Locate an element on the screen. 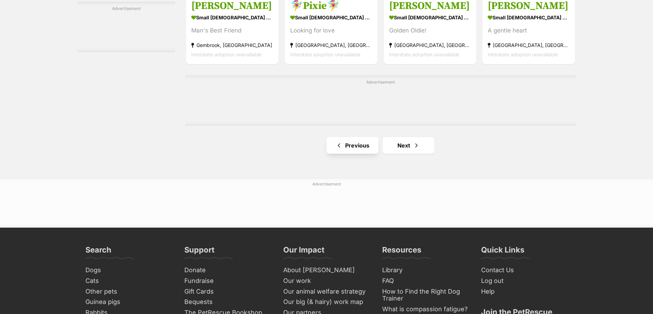 The image size is (653, 314). a: Our work is located at coordinates (326, 281).